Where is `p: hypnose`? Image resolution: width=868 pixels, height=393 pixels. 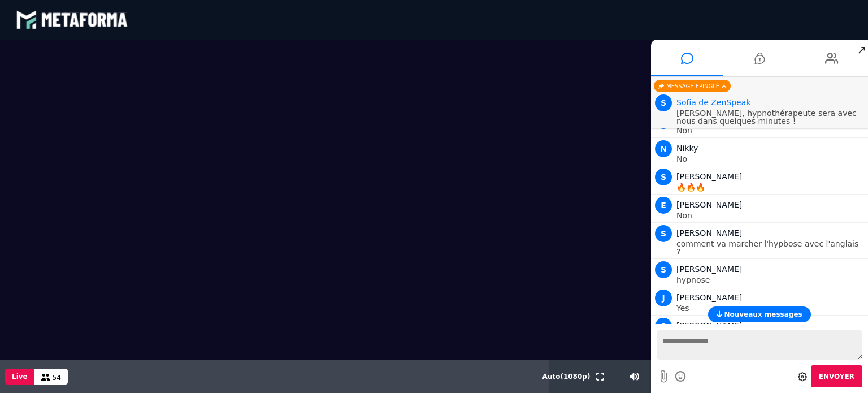 p: hypnose is located at coordinates (771, 280).